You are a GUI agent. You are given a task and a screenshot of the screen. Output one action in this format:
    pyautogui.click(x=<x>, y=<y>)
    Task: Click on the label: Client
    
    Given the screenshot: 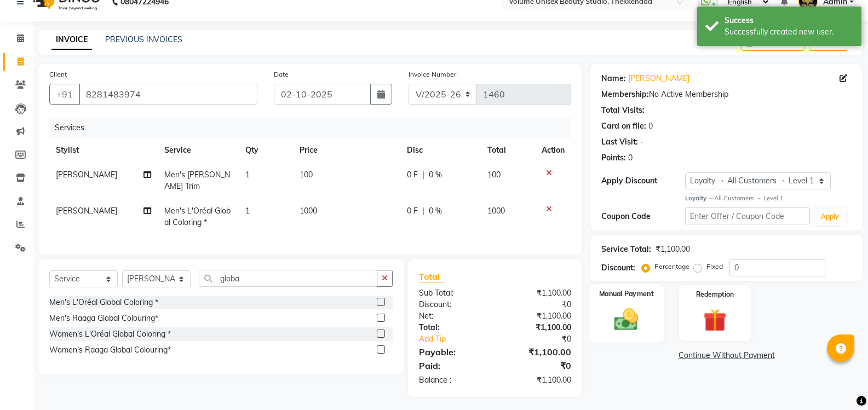 What is the action you would take?
    pyautogui.click(x=58, y=75)
    